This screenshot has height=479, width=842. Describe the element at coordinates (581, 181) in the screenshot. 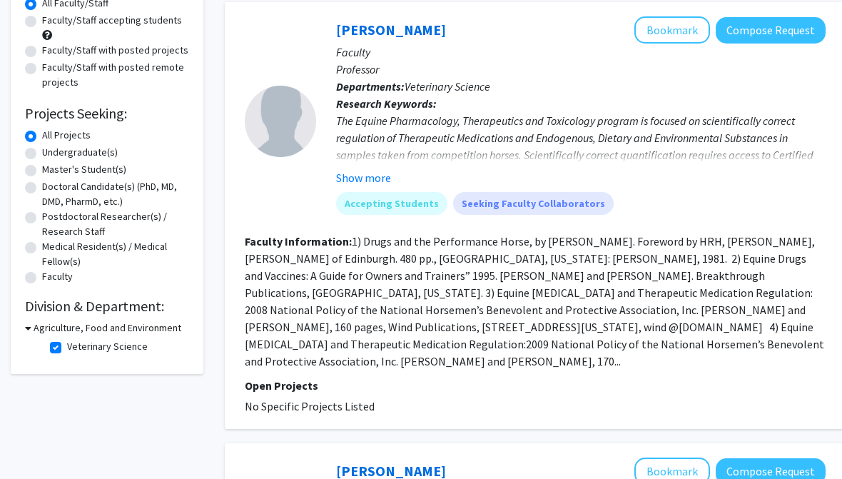

I see `div: The Equine Pharmacology, Therapeutics and Toxicology program is focused on scientifically correct...` at that location.